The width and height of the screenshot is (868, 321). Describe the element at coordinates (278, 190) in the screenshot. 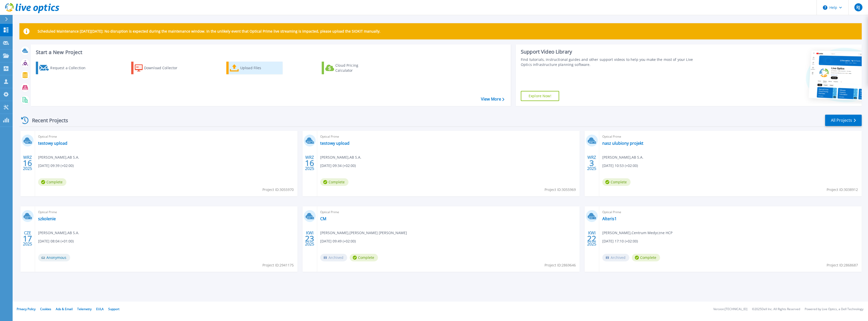

I see `span: Project ID: 3055970` at that location.